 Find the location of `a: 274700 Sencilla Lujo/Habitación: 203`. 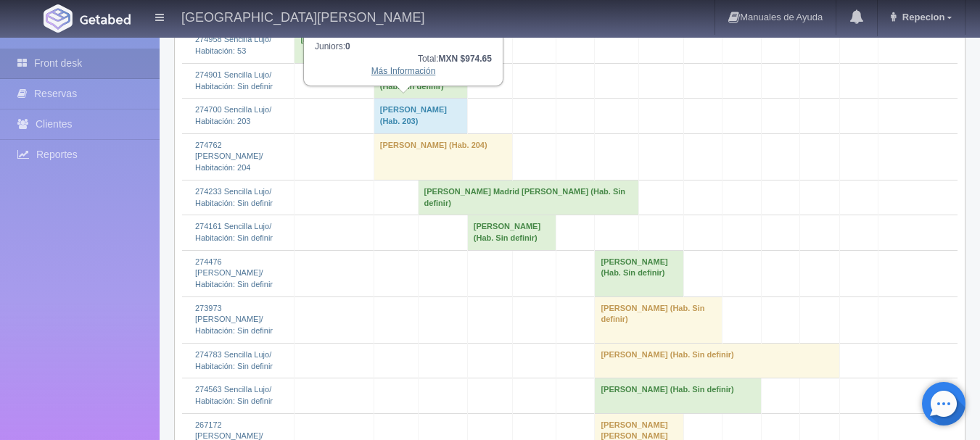

a: 274700 Sencilla Lujo/Habitación: 203 is located at coordinates (233, 116).